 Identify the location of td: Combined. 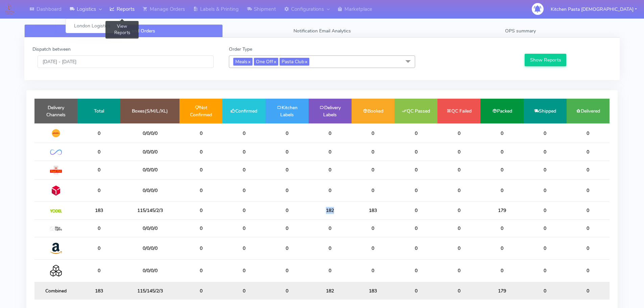
(56, 291).